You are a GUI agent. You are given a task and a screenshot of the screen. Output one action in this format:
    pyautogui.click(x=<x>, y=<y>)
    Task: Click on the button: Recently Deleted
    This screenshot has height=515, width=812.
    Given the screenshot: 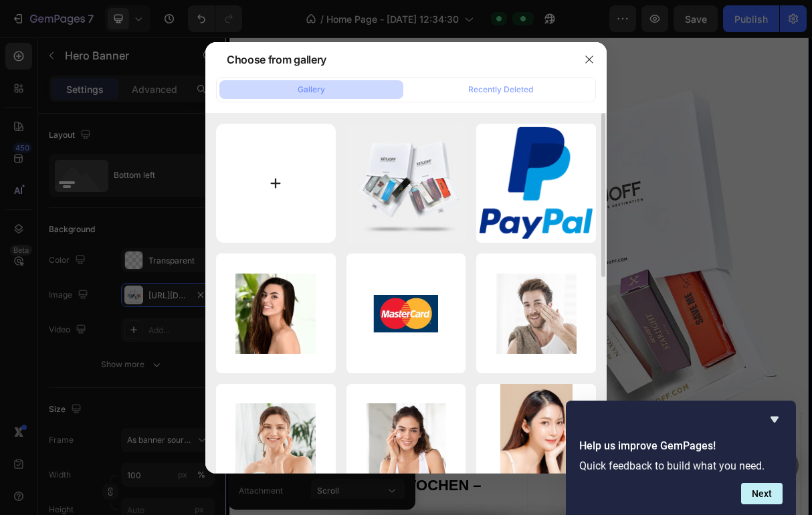 What is the action you would take?
    pyautogui.click(x=500, y=90)
    